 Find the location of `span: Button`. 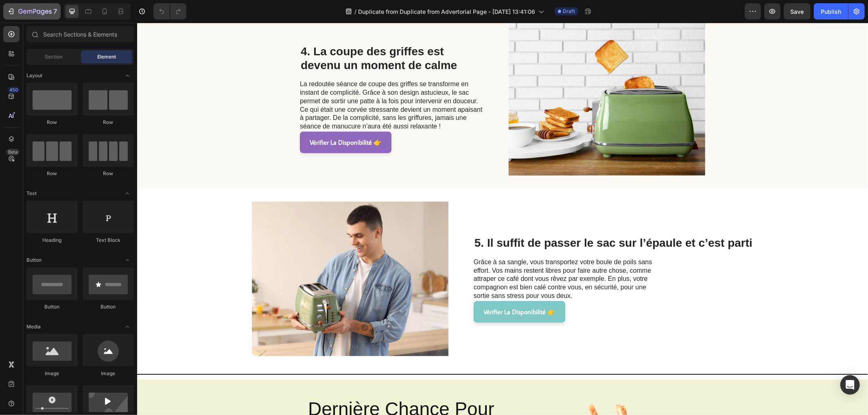

span: Button is located at coordinates (34, 260).